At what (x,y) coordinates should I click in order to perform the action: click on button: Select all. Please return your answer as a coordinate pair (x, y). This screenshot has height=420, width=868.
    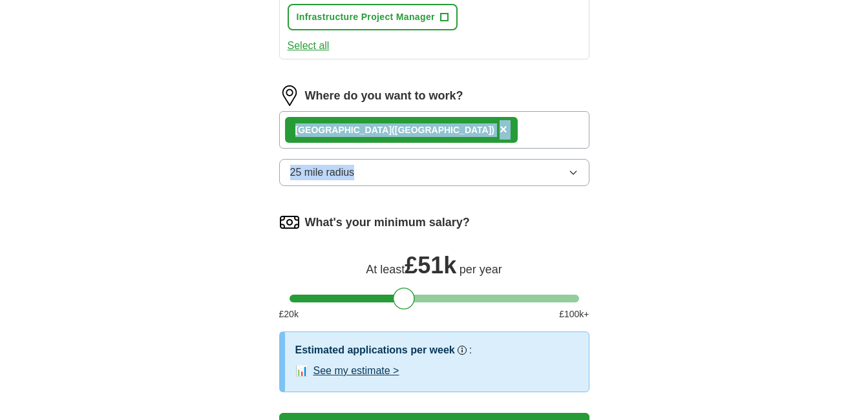
    Looking at the image, I should click on (308, 46).